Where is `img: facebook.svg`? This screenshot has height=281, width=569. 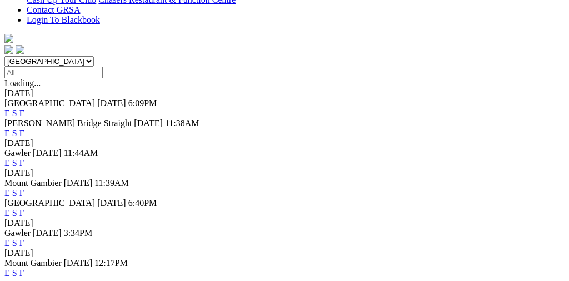
img: facebook.svg is located at coordinates (9, 49).